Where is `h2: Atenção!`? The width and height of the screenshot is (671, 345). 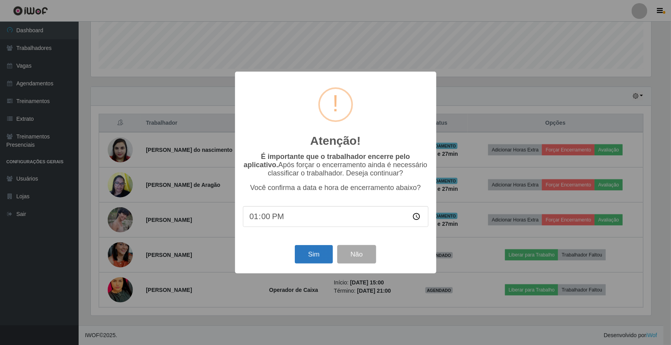 h2: Atenção! is located at coordinates (335, 141).